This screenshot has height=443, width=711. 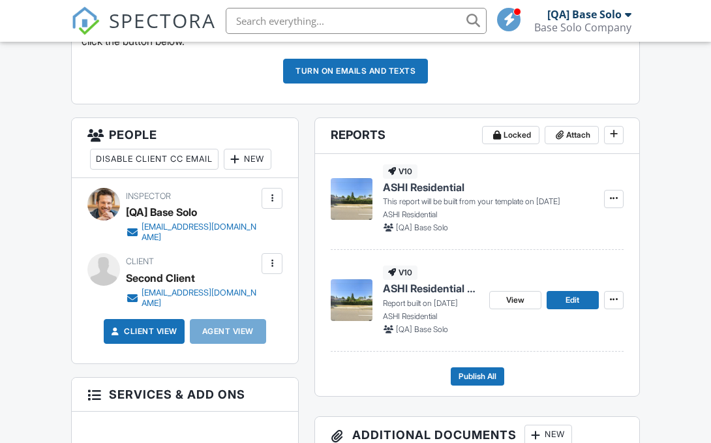 What do you see at coordinates (160, 278) in the screenshot?
I see `div: Second Client` at bounding box center [160, 278].